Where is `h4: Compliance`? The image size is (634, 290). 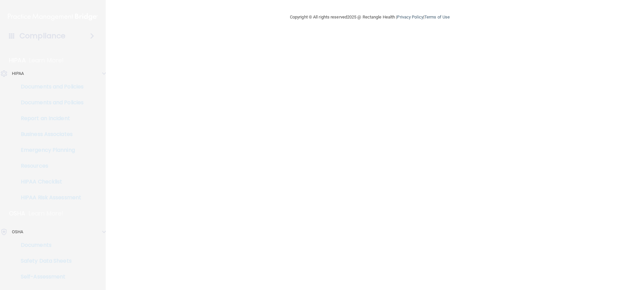
h4: Compliance is located at coordinates (42, 36).